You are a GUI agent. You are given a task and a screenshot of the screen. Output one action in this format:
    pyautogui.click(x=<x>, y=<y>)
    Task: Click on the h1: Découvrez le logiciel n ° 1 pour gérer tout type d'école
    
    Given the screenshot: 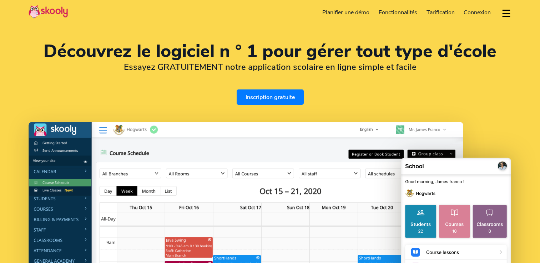 What is the action you would take?
    pyautogui.click(x=270, y=51)
    